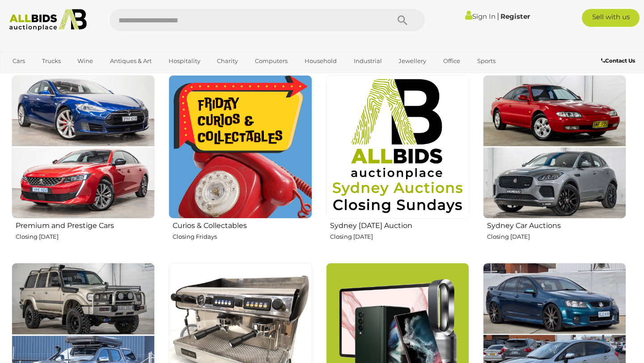 The width and height of the screenshot is (644, 363). Describe the element at coordinates (412, 61) in the screenshot. I see `a: Jewellery` at that location.